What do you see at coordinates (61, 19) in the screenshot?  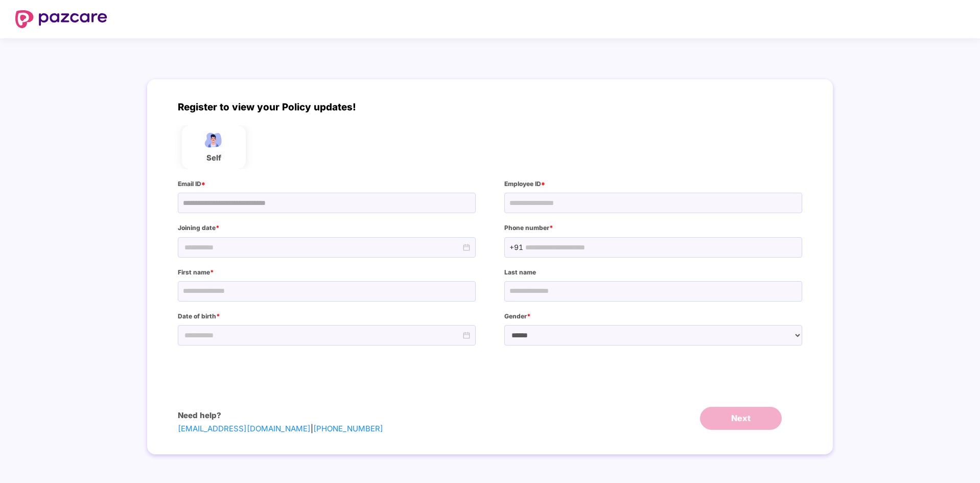 I see `img: svg+xml;base64,PHN2ZyB4bWxucz0iaHR0cDovL3d3dy53My5vcmcvMjAwMC9zdmciIHdpZHRoPSIxMzAuOTgxIiBoZWlnaH...` at bounding box center [61, 19].